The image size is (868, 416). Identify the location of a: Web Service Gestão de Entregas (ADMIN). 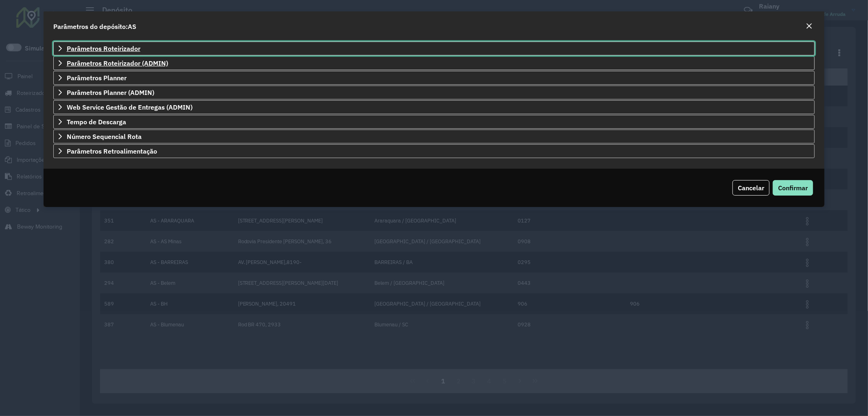
(434, 107).